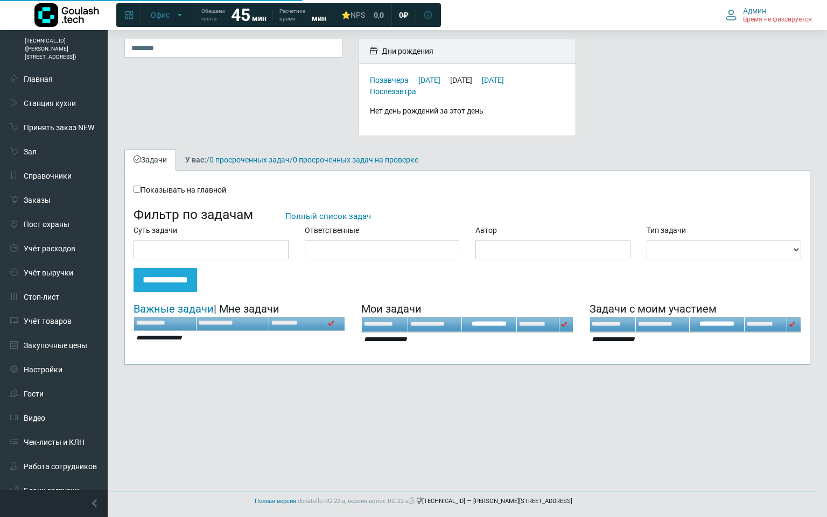  What do you see at coordinates (467, 214) in the screenshot?
I see `h3: Фильтр по задачам` at bounding box center [467, 214].